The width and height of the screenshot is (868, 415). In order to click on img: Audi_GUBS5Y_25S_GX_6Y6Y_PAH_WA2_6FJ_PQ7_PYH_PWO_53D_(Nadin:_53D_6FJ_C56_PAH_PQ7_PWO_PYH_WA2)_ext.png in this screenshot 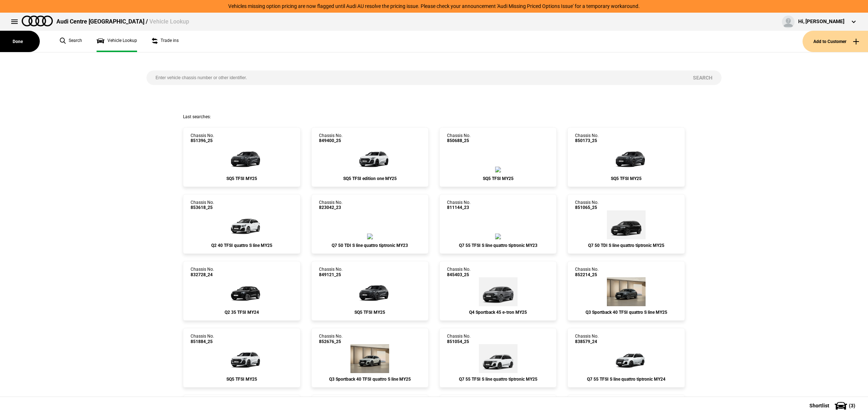, I will do `click(241, 158)`.